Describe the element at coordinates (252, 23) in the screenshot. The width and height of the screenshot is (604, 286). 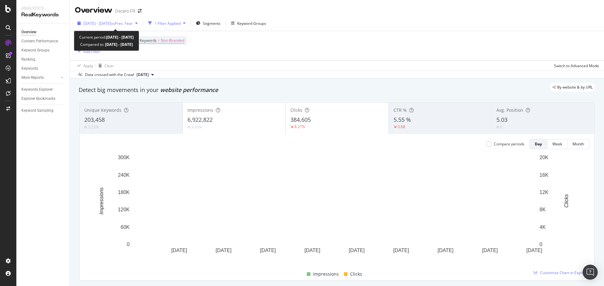
I see `div: Keyword Groups` at that location.